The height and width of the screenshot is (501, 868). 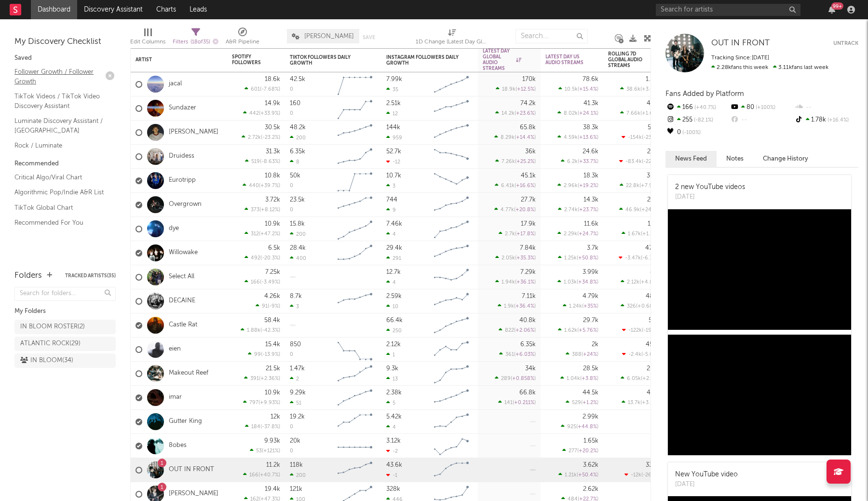 What do you see at coordinates (60, 101) in the screenshot?
I see `a: TikTok Videos / TikTok Video Discovery Assistant` at bounding box center [60, 101].